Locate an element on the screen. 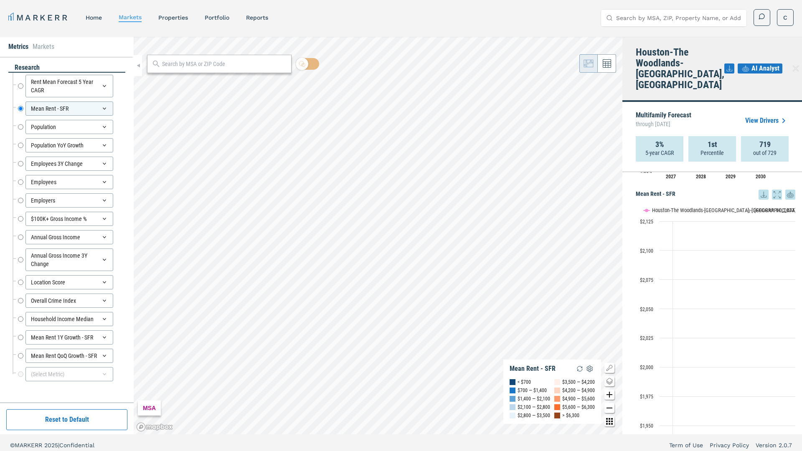 The image size is (802, 451). div: $5,600 — $6,300 is located at coordinates (578, 407).